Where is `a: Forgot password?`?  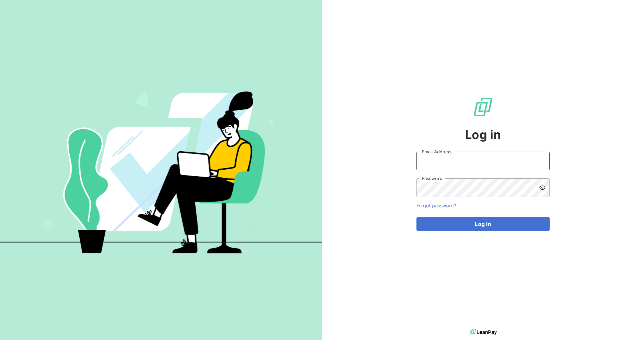 a: Forgot password? is located at coordinates (436, 205).